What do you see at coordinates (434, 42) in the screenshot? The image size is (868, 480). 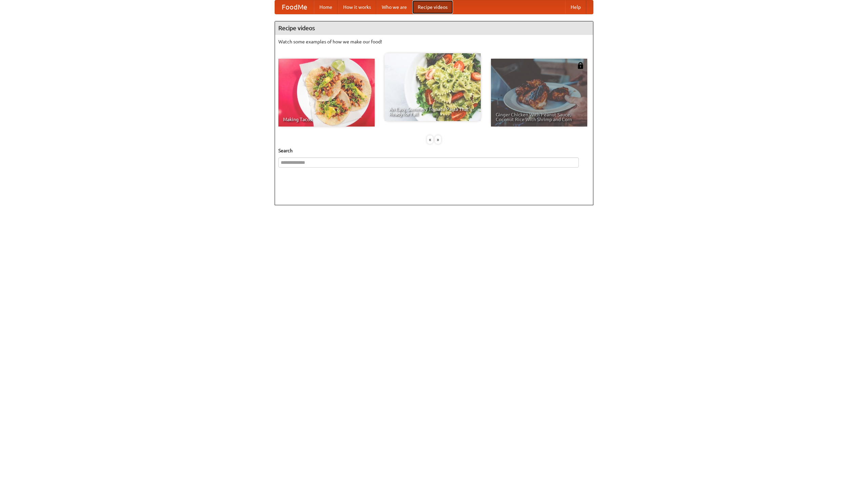 I see `p: Watch some examples of how we make our food!` at bounding box center [434, 42].